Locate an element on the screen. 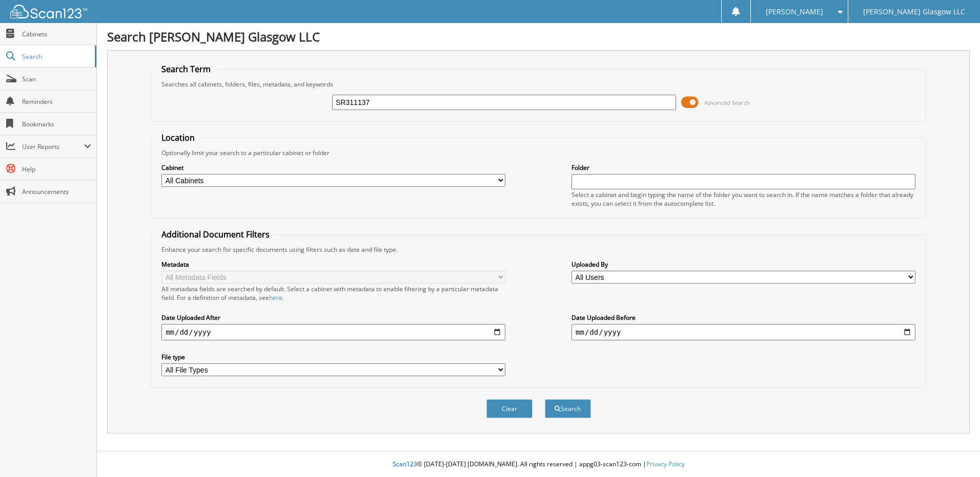 The height and width of the screenshot is (477, 980). span: Search is located at coordinates (56, 56).